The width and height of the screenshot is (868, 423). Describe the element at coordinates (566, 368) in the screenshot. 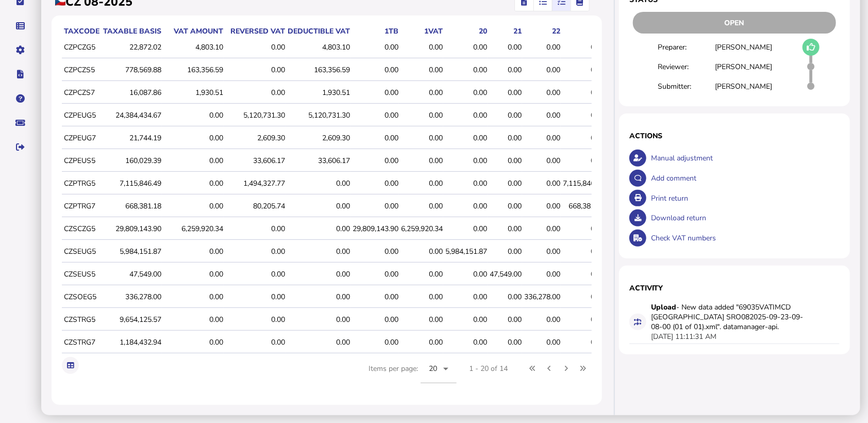

I see `button: Next page` at that location.